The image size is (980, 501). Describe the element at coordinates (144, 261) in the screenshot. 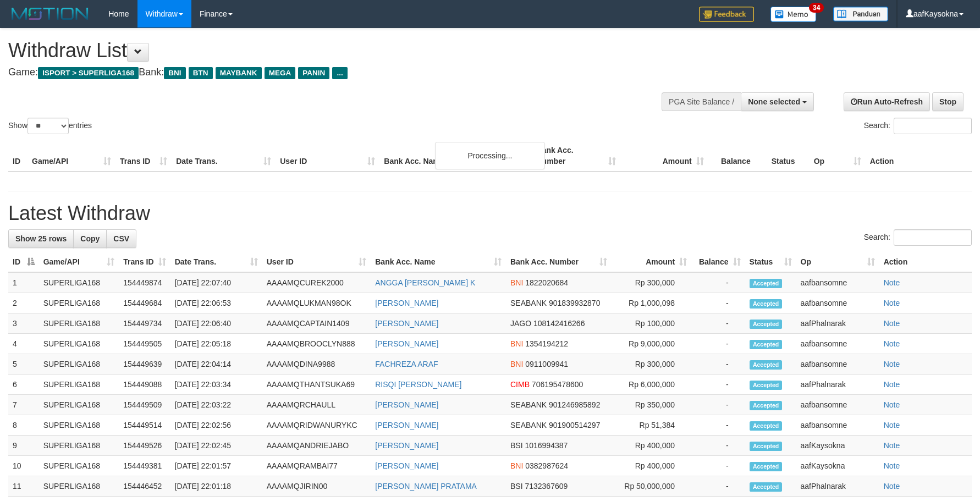

I see `th: Trans ID: activate to sort column ascending` at that location.